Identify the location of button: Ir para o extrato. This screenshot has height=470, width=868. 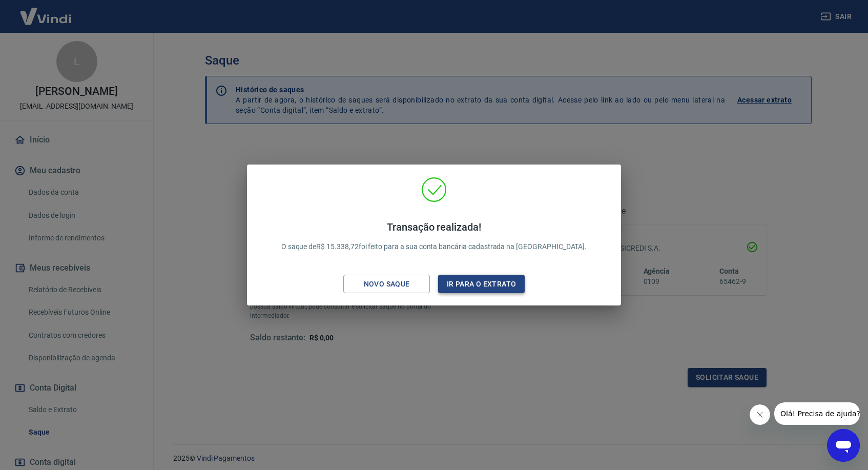
(481, 284).